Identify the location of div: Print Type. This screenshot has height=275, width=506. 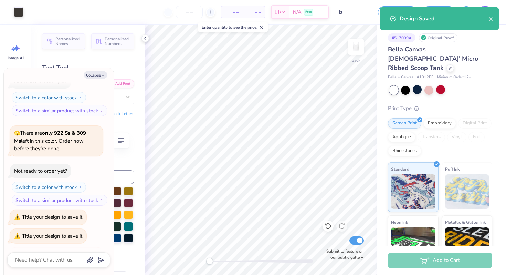
(440, 108).